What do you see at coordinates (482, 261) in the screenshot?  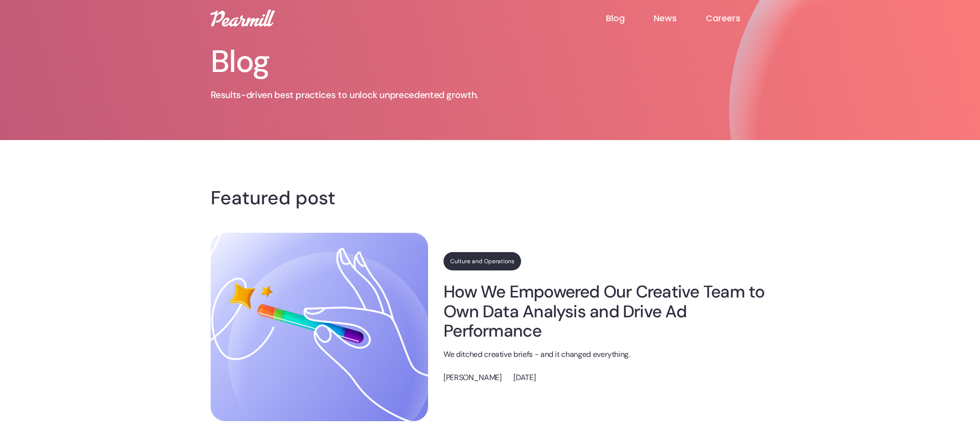 I see `a: Culture and Operations` at bounding box center [482, 261].